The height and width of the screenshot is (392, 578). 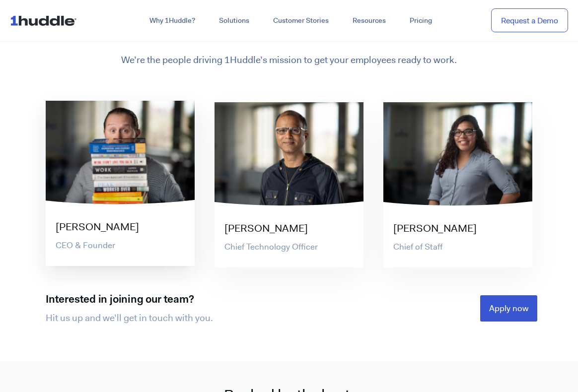 What do you see at coordinates (168, 300) in the screenshot?
I see `h3: Interested in joining our team?` at bounding box center [168, 300].